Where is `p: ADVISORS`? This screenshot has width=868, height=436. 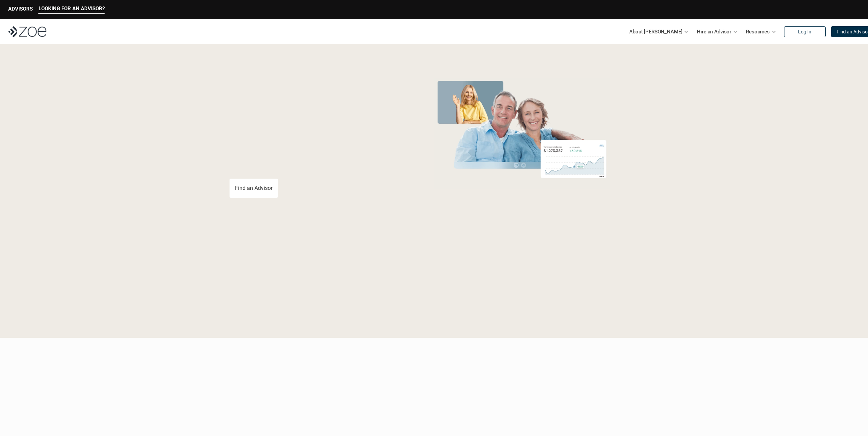
p: ADVISORS is located at coordinates (20, 9).